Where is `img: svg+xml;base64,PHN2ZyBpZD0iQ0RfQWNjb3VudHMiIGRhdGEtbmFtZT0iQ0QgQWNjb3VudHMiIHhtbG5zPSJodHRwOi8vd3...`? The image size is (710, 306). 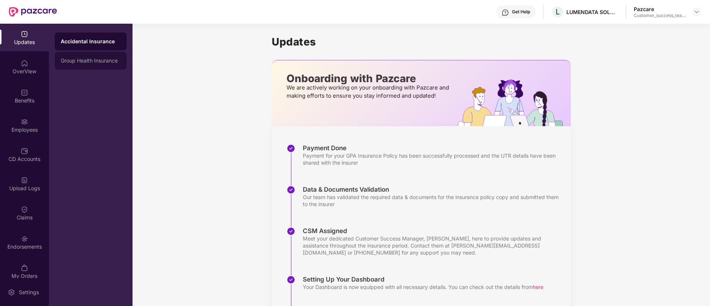 img: svg+xml;base64,PHN2ZyBpZD0iQ0RfQWNjb3VudHMiIGRhdGEtbmFtZT0iQ0QgQWNjb3VudHMiIHhtbG5zPSJodHRwOi8vd3... is located at coordinates (24, 151).